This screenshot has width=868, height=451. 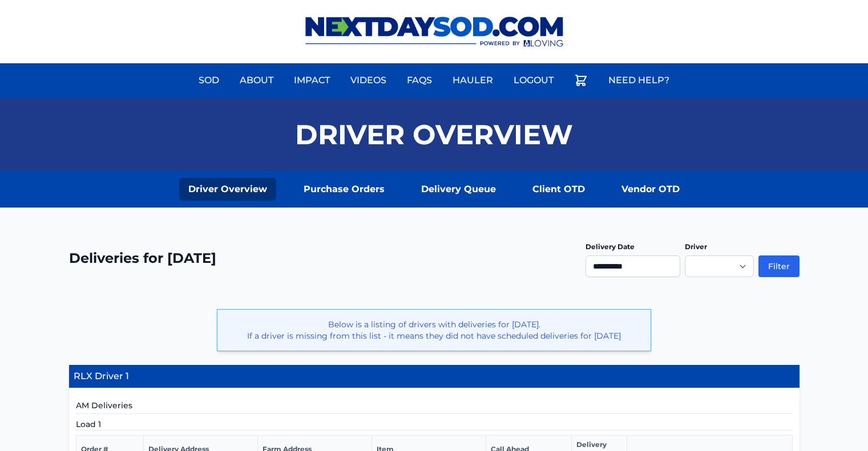 I want to click on a: Sod, so click(x=209, y=80).